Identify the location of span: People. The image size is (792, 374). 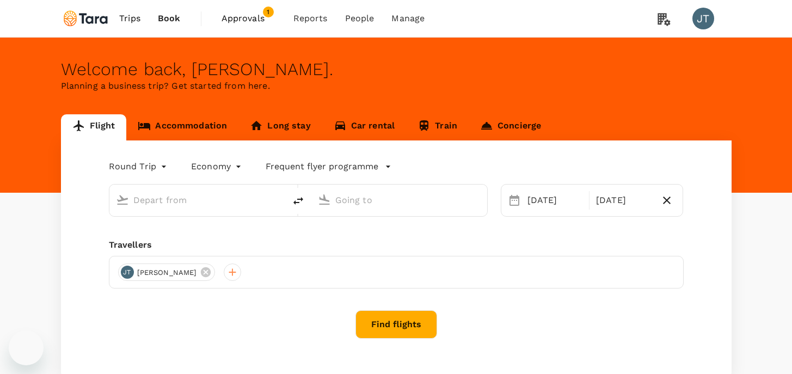
(360, 19).